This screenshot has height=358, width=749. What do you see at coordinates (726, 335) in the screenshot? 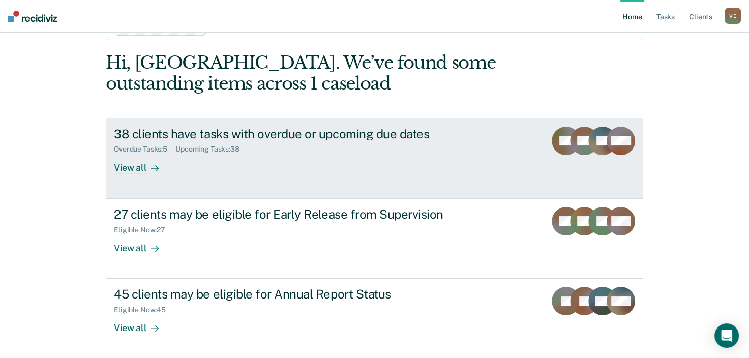
I see `div: Open Intercom Messenger` at bounding box center [726, 335].